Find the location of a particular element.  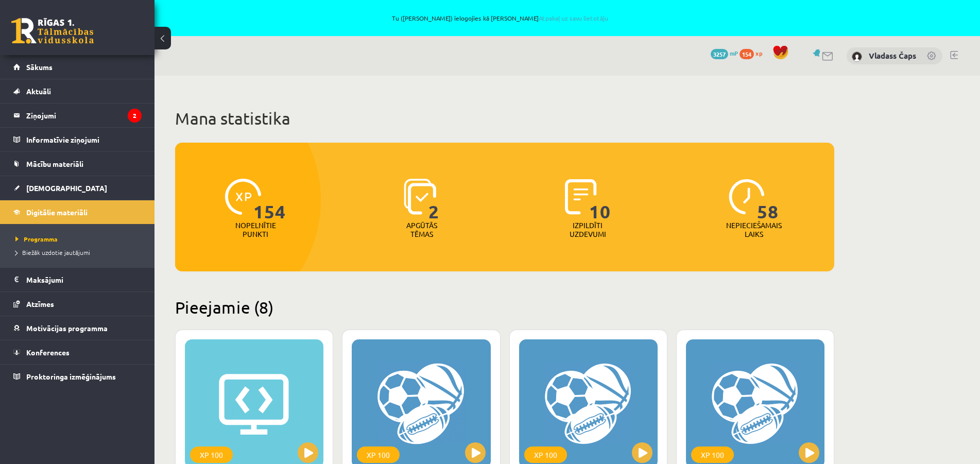

a: Maksājumi is located at coordinates (77, 280).